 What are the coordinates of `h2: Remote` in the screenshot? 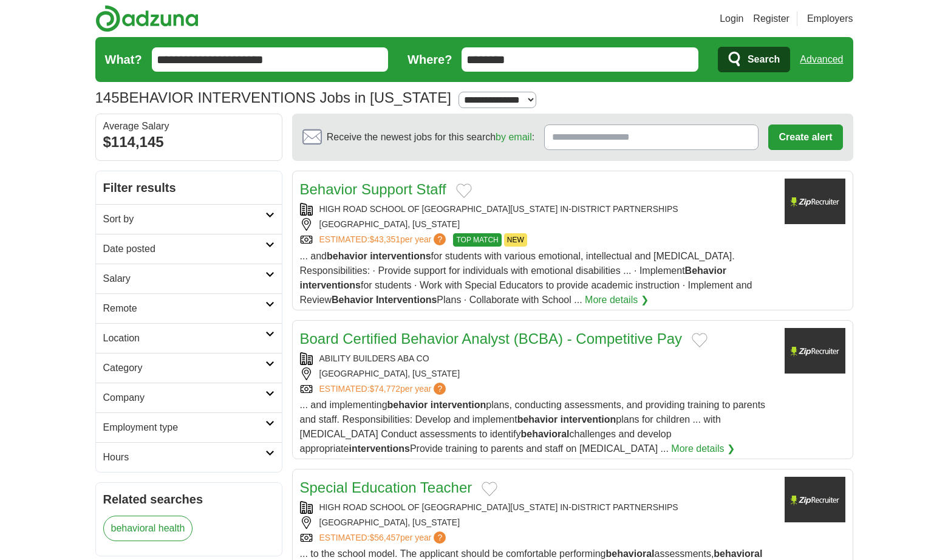 It's located at (184, 308).